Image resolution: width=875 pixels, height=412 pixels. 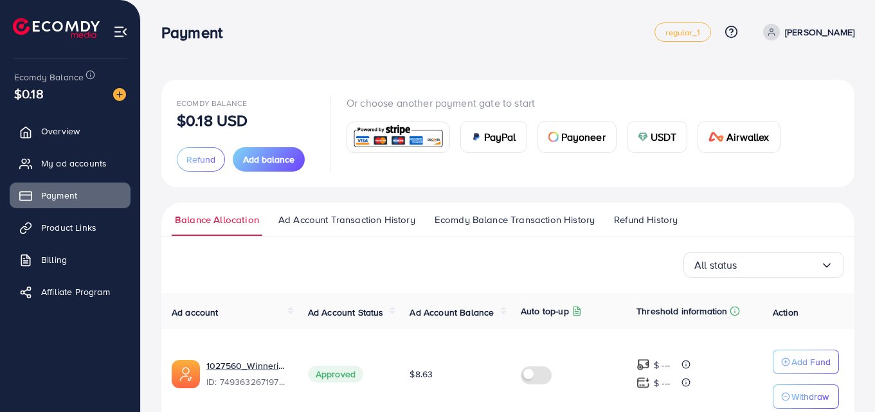 What do you see at coordinates (269, 160) in the screenshot?
I see `span: Add balance` at bounding box center [269, 160].